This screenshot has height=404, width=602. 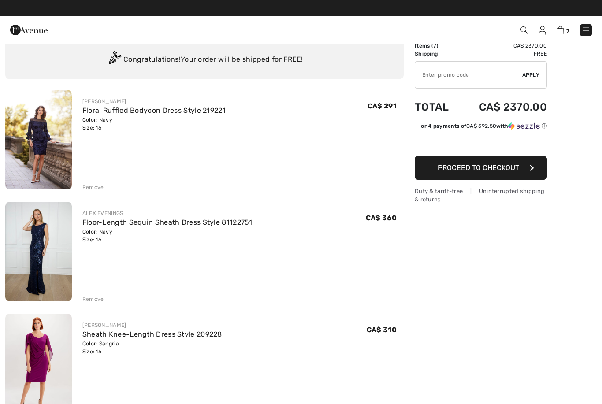 What do you see at coordinates (38, 140) in the screenshot?
I see `img: Floral Ruffled Bodycon Dress Style 219221` at bounding box center [38, 140].